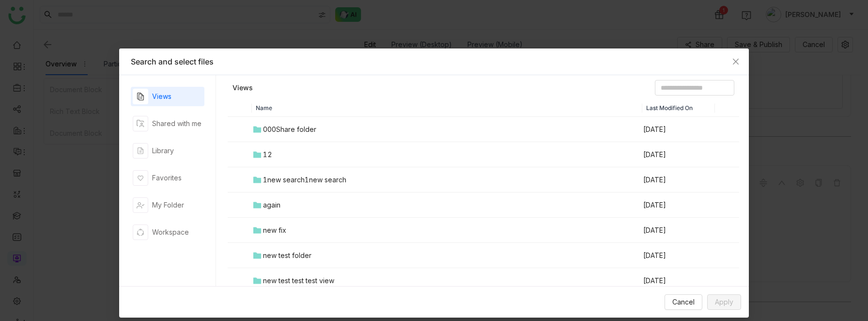  I want to click on div: Favorites, so click(166, 178).